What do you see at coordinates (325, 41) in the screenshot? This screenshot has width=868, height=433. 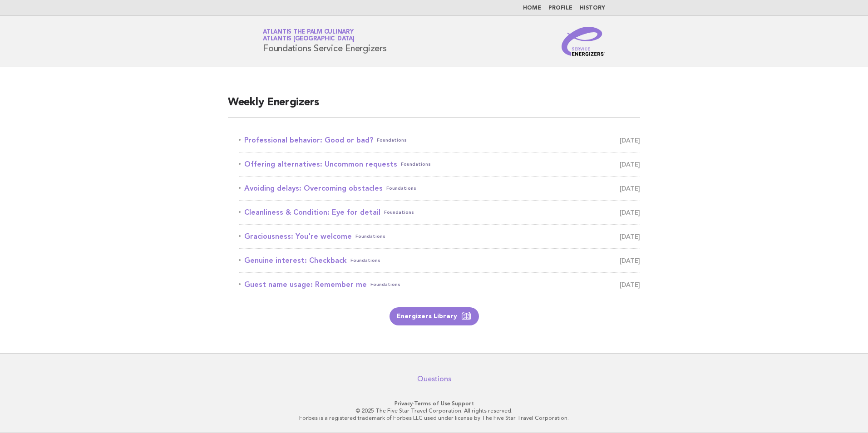 I see `h1: Foundations Service Energizers` at bounding box center [325, 41].